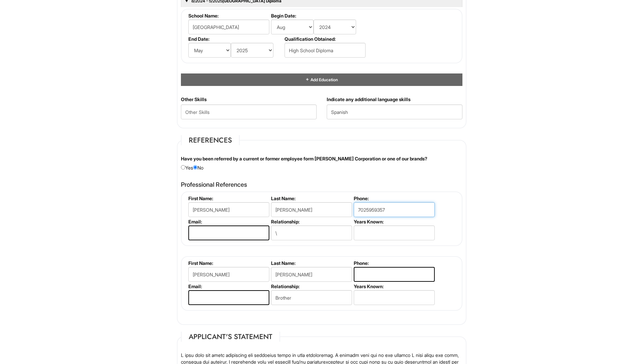 The height and width of the screenshot is (364, 643). What do you see at coordinates (322, 185) in the screenshot?
I see `h4: Professional References` at bounding box center [322, 185].